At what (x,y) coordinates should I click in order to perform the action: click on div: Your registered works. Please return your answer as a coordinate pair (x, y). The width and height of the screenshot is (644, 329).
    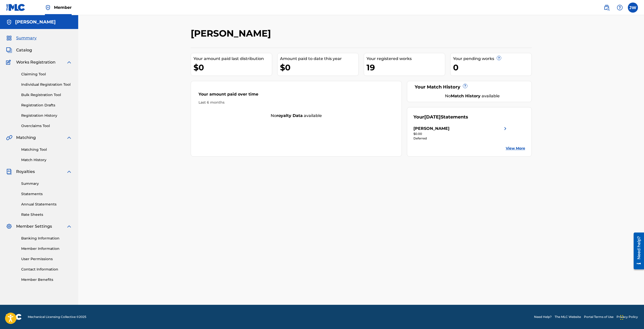
    Looking at the image, I should click on (405, 59).